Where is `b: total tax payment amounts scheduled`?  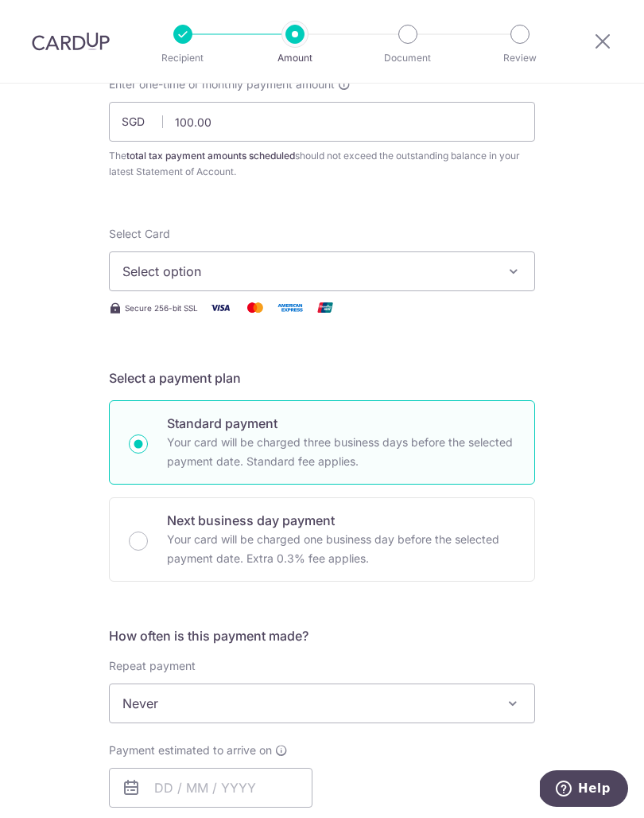 b: total tax payment amounts scheduled is located at coordinates (210, 155).